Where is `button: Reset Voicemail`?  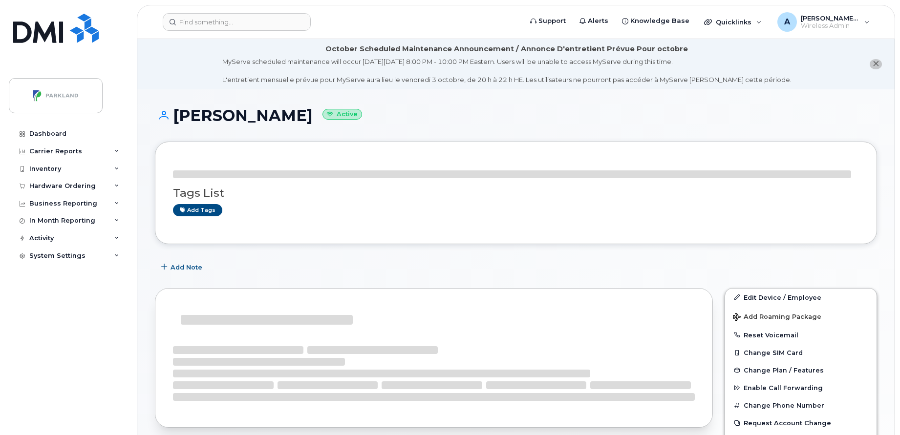 button: Reset Voicemail is located at coordinates (800, 335).